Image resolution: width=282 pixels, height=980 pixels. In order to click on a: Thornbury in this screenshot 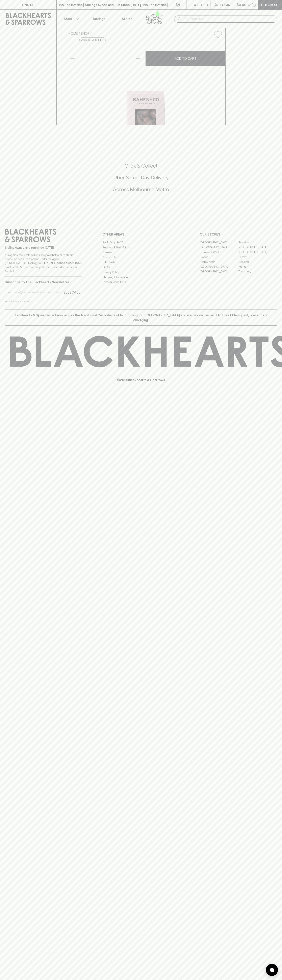, I will do `click(258, 271)`.